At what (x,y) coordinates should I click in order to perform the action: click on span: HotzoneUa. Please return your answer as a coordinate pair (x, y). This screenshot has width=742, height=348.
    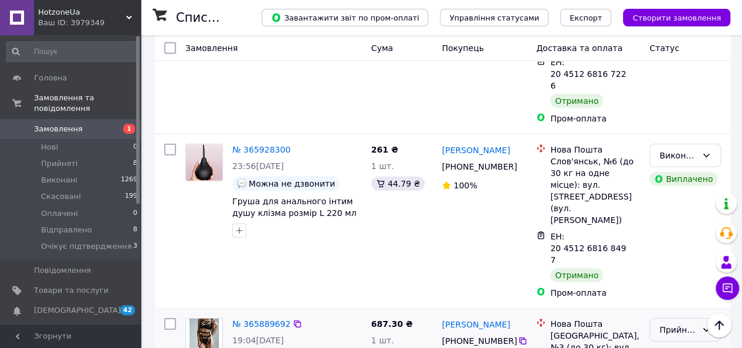
    Looking at the image, I should click on (82, 12).